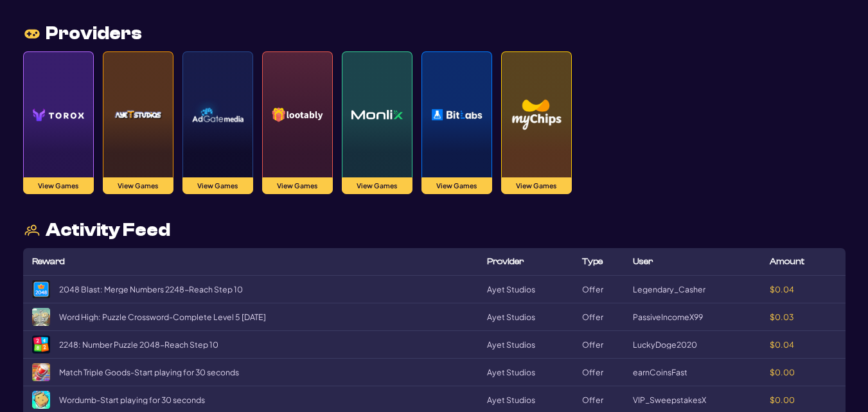 This screenshot has width=868, height=412. What do you see at coordinates (669, 290) in the screenshot?
I see `span: Legendary_Casher` at bounding box center [669, 290].